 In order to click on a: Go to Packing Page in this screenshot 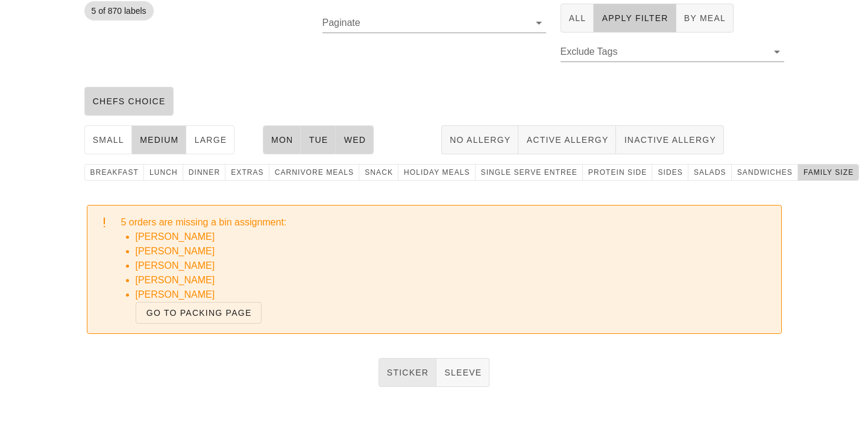, I will do `click(199, 312)`.